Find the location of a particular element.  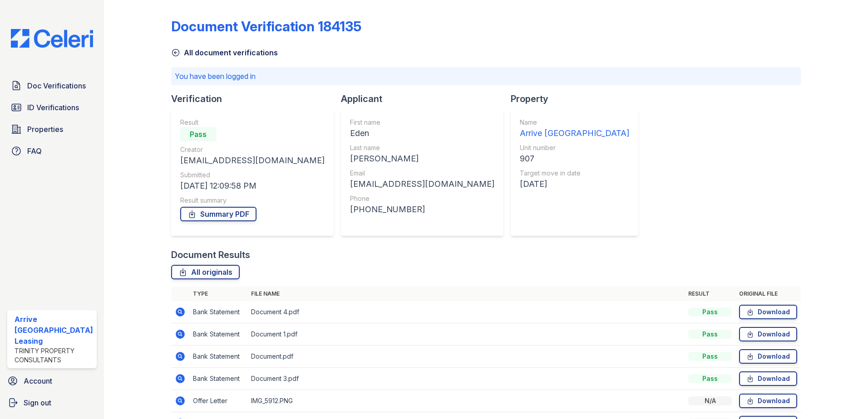

th: Type is located at coordinates (219, 294).